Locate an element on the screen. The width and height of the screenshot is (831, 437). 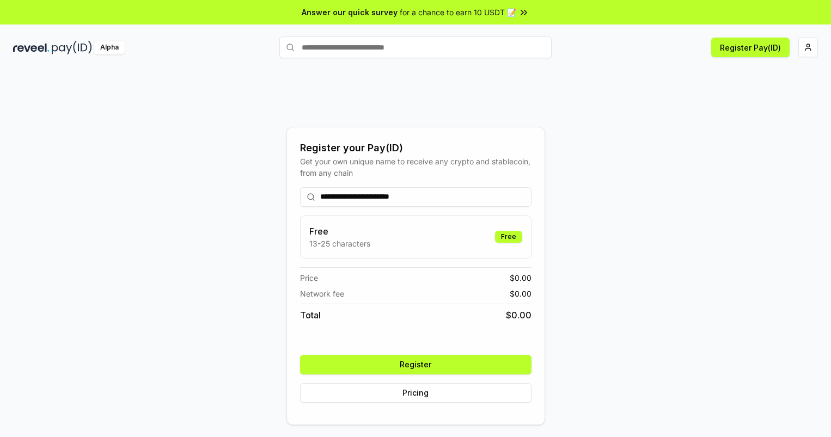
div: Get your own unique name to receive any crypto and stablecoin, from any chain is located at coordinates (416, 167).